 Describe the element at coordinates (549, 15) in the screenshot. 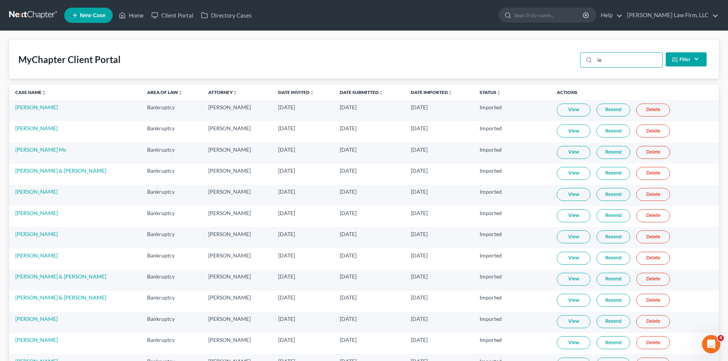

I see `input: Search by name...` at that location.